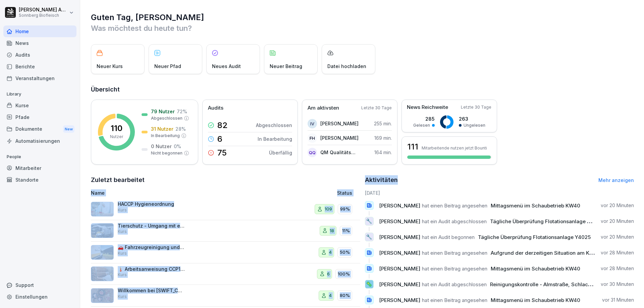 Image resolution: width=644 pixels, height=308 pixels. I want to click on div: Support, so click(40, 285).